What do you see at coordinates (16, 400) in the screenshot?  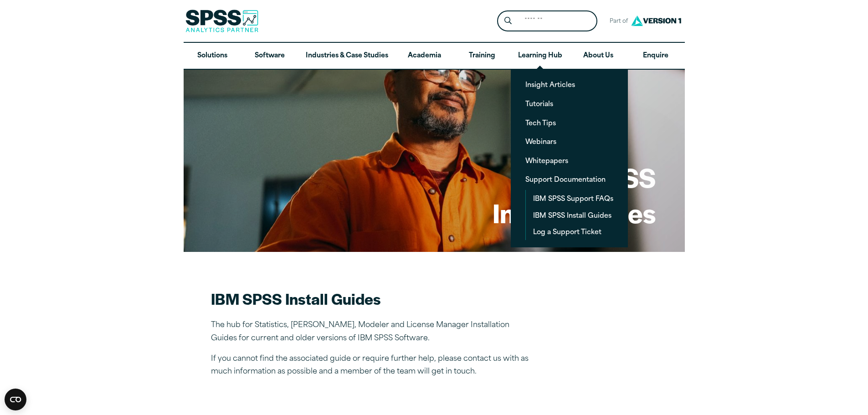 I see `button: Open CMP widget` at bounding box center [16, 400].